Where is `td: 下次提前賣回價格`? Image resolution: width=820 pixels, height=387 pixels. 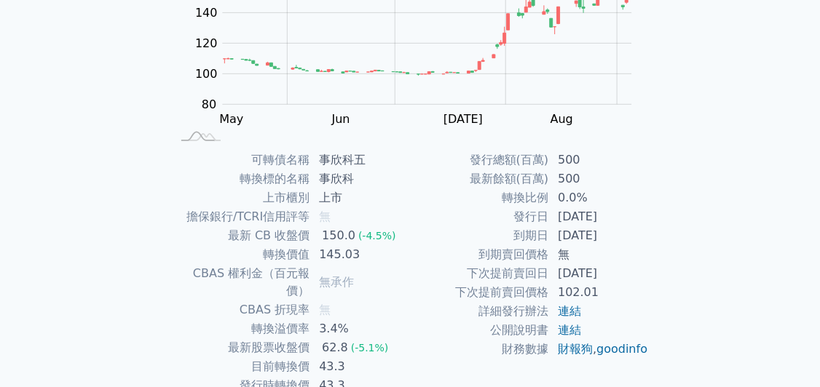 td: 下次提前賣回價格 is located at coordinates (479, 293).